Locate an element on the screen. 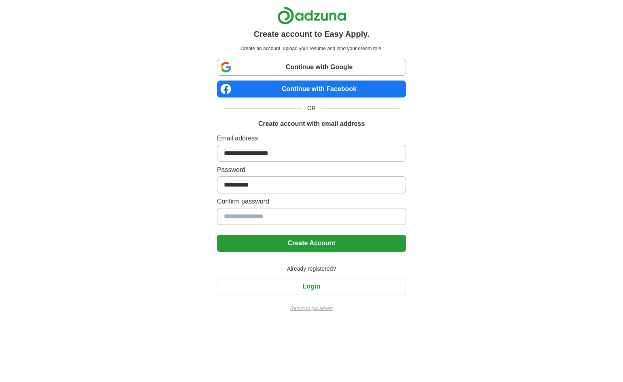 The height and width of the screenshot is (382, 623). h1: Create account with email address is located at coordinates (311, 124).